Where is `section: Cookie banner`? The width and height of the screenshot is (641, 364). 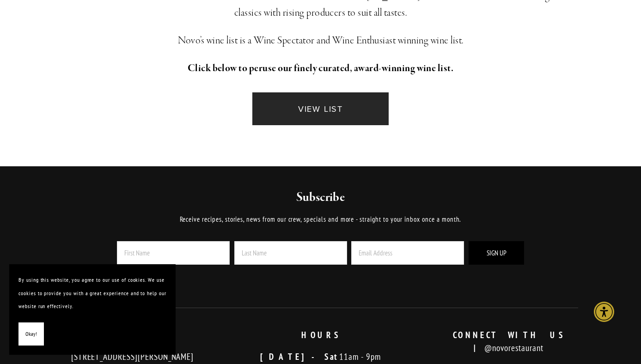
section: Cookie banner is located at coordinates (93, 310).